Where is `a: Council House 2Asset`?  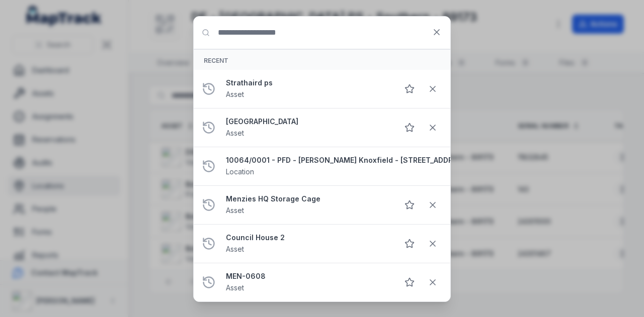 a: Council House 2Asset is located at coordinates (308, 243).